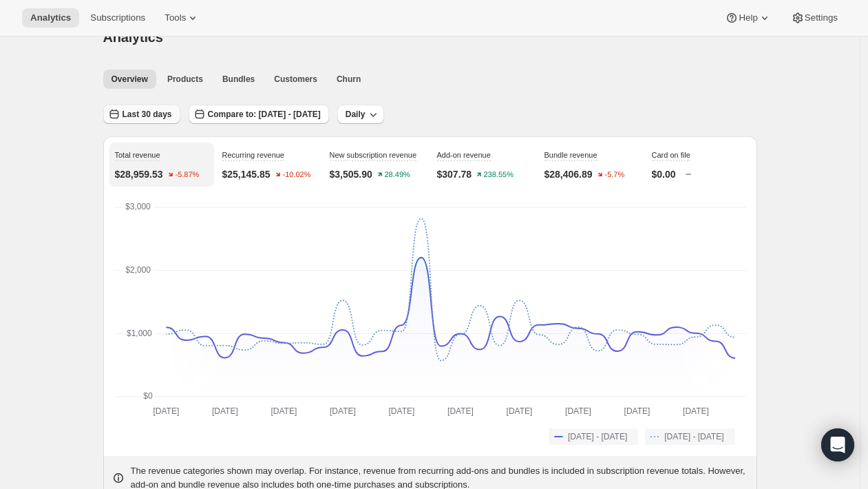  What do you see at coordinates (148, 114) in the screenshot?
I see `span: Last 30 days` at bounding box center [148, 114].